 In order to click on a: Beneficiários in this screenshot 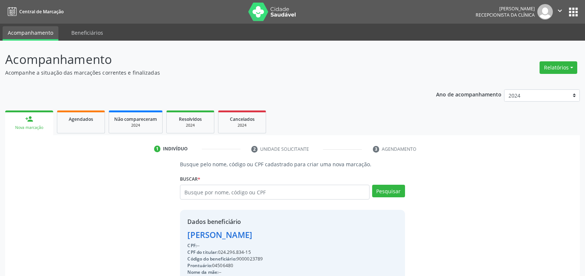, I will do `click(87, 33)`.